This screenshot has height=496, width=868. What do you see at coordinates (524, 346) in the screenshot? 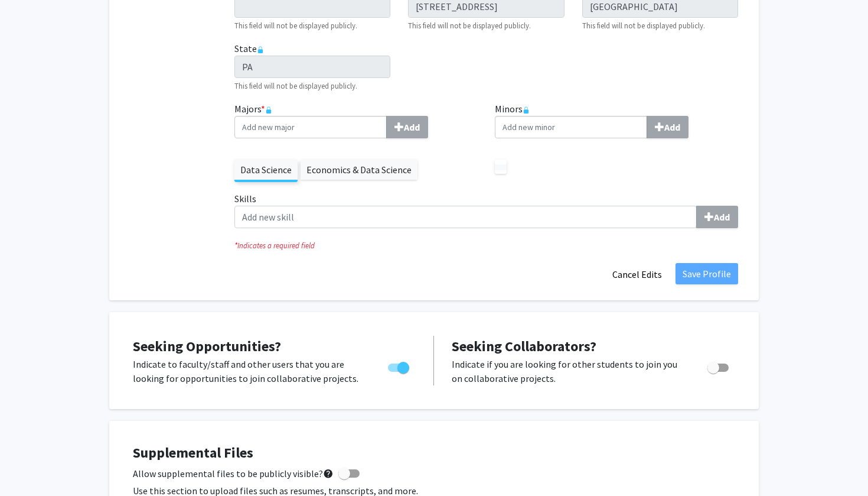
I see `span: Seeking Collaborators?` at bounding box center [524, 346].